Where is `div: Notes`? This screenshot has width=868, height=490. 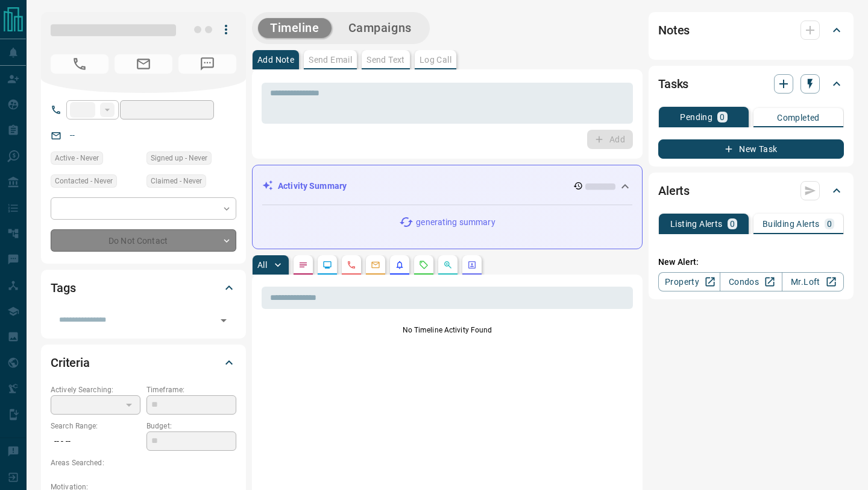
div: Notes is located at coordinates (751, 30).